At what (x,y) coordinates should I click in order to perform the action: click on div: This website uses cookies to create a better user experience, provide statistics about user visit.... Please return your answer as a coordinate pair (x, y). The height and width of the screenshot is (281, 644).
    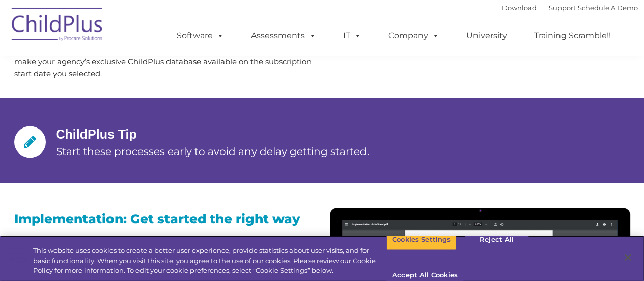
    Looking at the image, I should click on (209, 261).